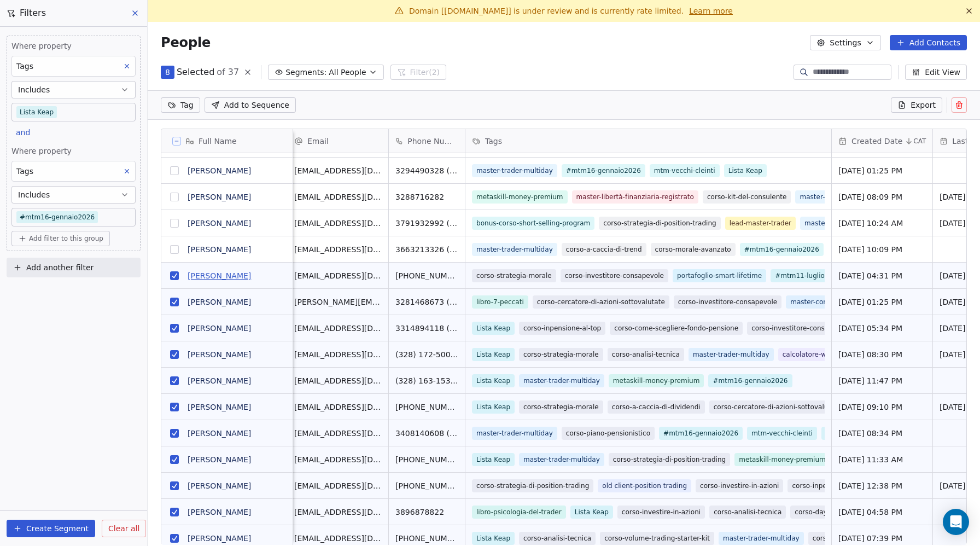  What do you see at coordinates (693, 249) in the screenshot?
I see `span: corso-morale-avanzato` at bounding box center [693, 249].